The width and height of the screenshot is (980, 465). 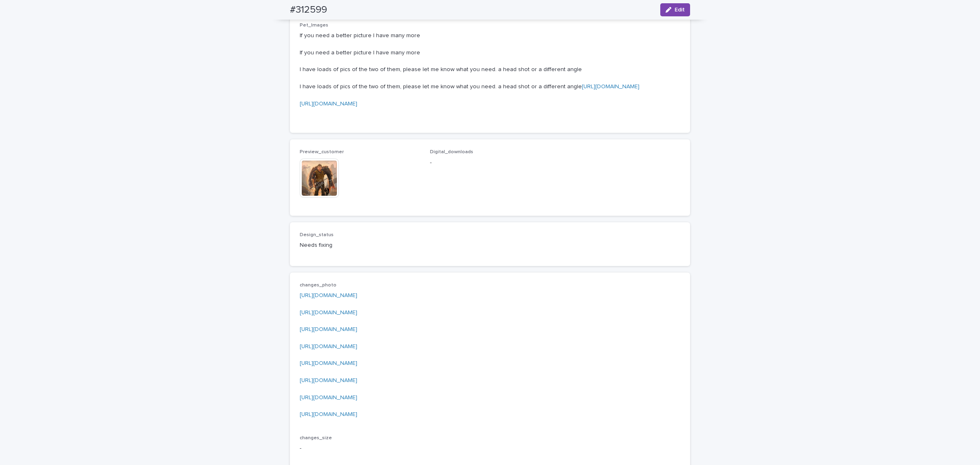 What do you see at coordinates (316, 438) in the screenshot?
I see `span: changes_size` at bounding box center [316, 438].